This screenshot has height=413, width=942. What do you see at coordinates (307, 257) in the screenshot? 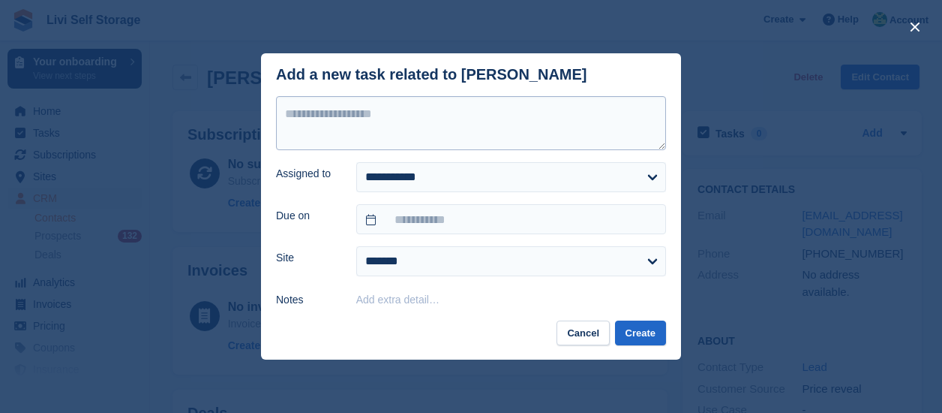
I see `label: Site` at bounding box center [307, 257].